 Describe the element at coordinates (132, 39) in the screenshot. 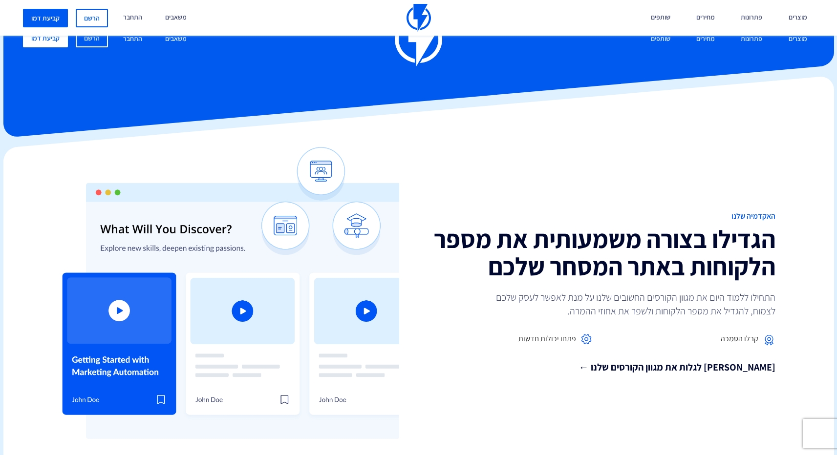

I see `a: התחבר` at that location.